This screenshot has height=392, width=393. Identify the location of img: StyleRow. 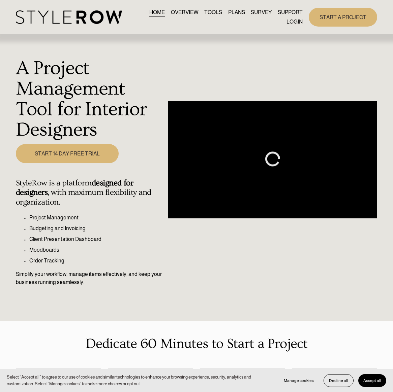
(69, 17).